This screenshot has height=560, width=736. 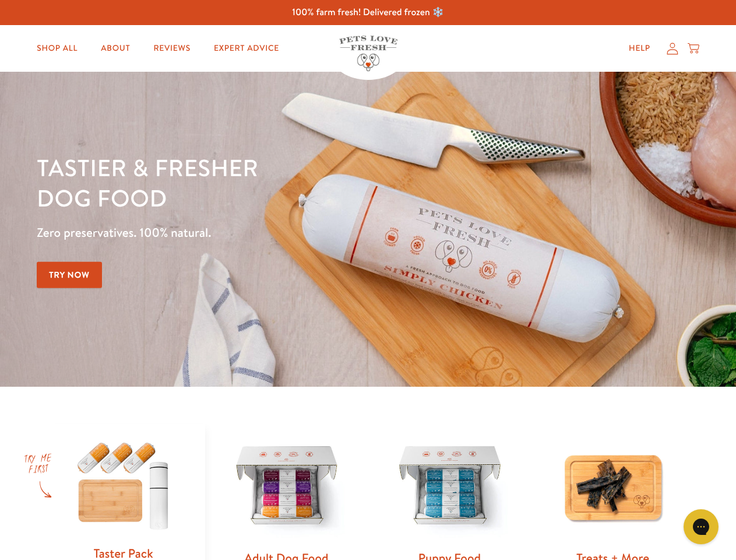 What do you see at coordinates (257, 233) in the screenshot?
I see `p: Zero preservatives. 100% natural.` at bounding box center [257, 233].